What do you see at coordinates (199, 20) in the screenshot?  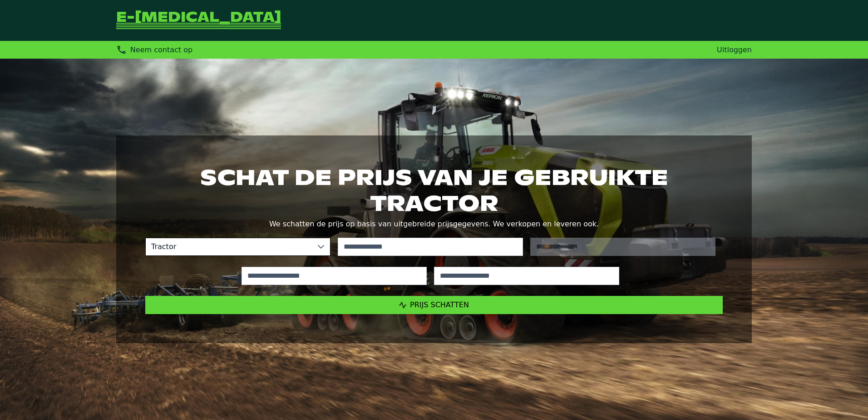 I see `a: Terug naar de startpagina` at bounding box center [199, 20].